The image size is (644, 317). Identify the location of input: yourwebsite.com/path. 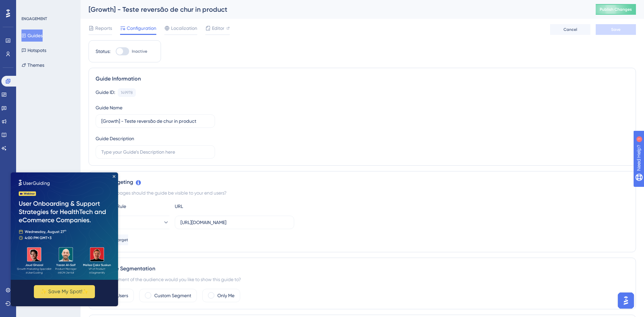
(234, 223).